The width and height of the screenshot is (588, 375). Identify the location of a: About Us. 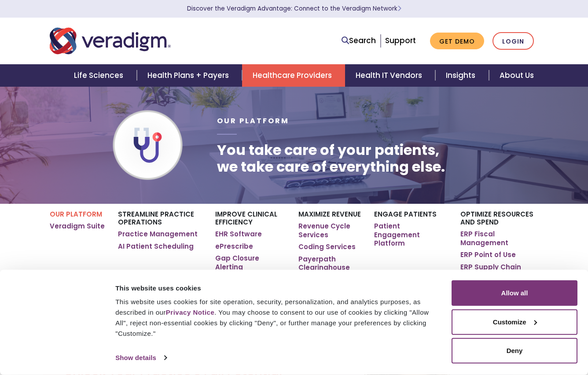
(516, 75).